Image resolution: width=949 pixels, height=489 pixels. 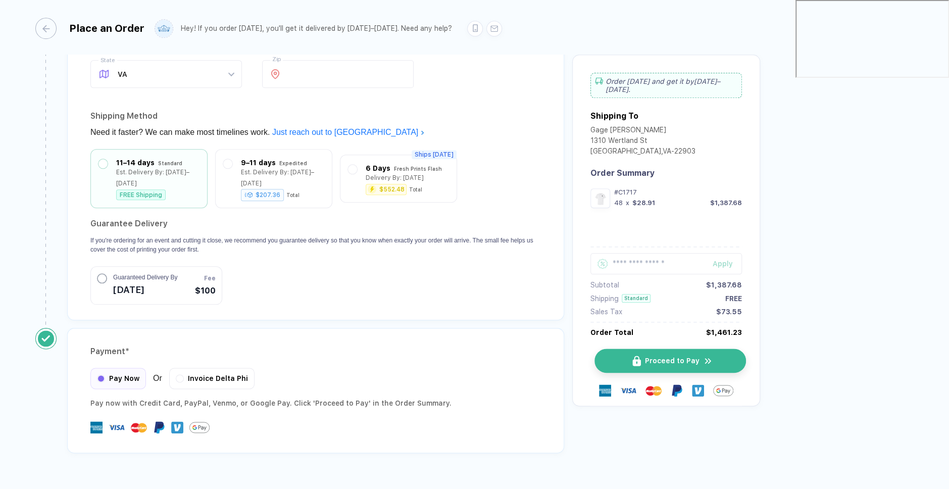 What do you see at coordinates (729, 312) in the screenshot?
I see `div: $73.55` at bounding box center [729, 312].